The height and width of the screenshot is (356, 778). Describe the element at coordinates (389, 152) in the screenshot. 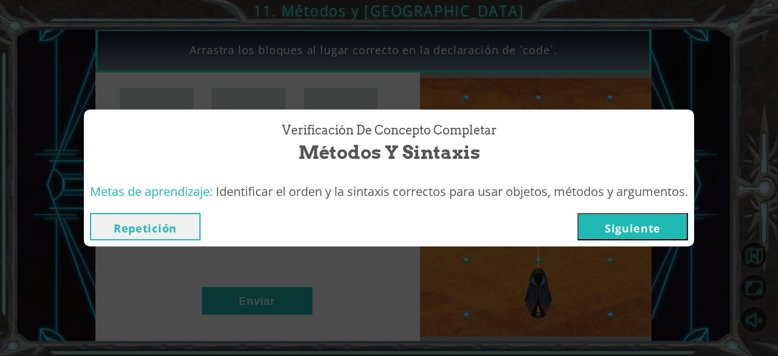

I see `span: Métodos y Sintaxis` at that location.